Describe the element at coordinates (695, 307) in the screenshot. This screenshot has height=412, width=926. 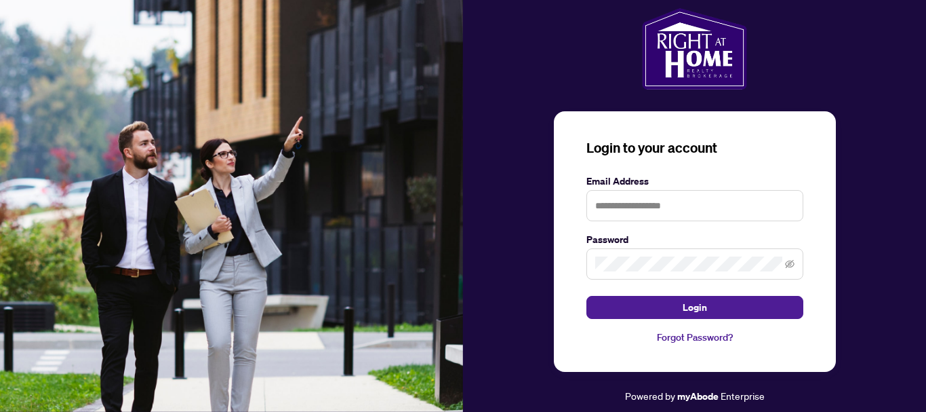
I see `button: Login` at that location.